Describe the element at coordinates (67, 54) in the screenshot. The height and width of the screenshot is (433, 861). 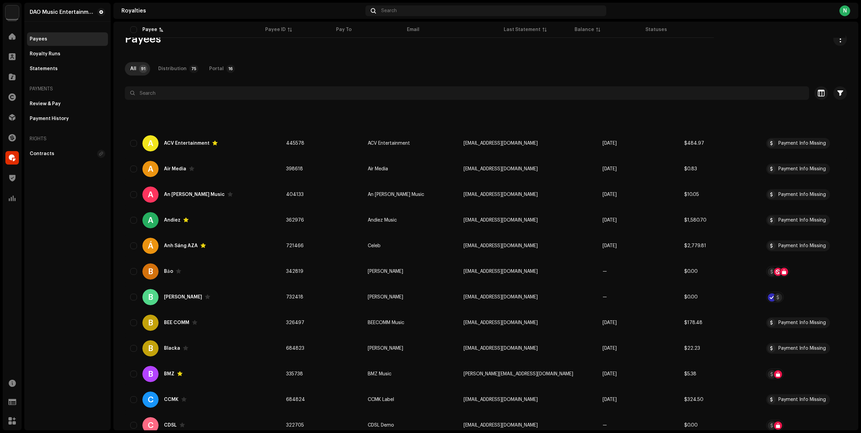
I see `re-m-nav-item: Royalty Runs` at that location.